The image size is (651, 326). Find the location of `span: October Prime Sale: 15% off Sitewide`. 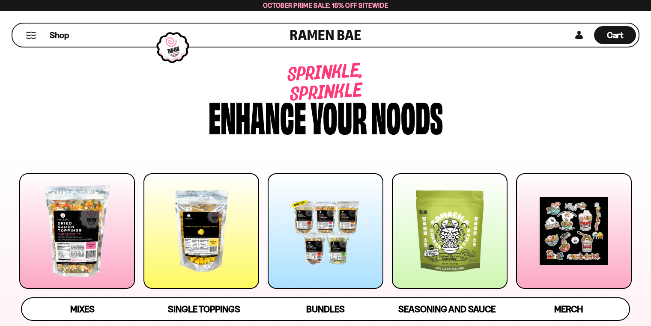

span: October Prime Sale: 15% off Sitewide is located at coordinates (325, 5).